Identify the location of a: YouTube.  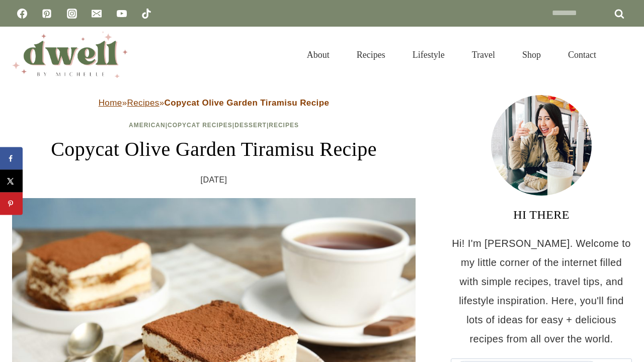
(122, 13).